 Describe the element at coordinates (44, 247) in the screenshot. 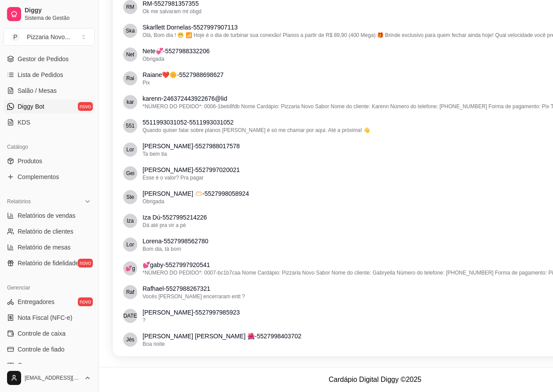

I see `span: Relatório de mesas` at that location.